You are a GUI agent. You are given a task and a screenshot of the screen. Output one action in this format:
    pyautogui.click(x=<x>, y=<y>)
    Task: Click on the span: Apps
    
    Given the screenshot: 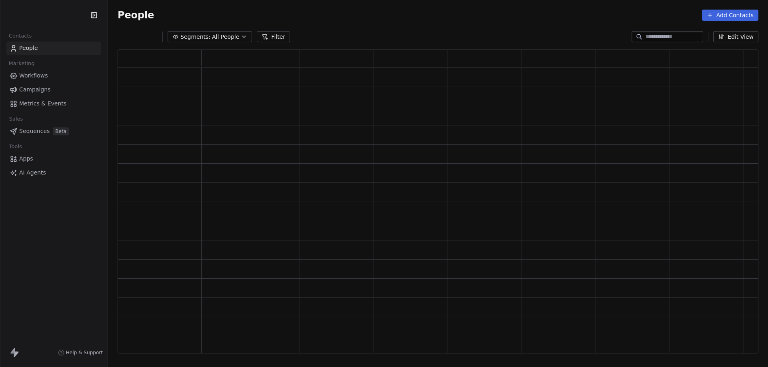 What is the action you would take?
    pyautogui.click(x=26, y=159)
    